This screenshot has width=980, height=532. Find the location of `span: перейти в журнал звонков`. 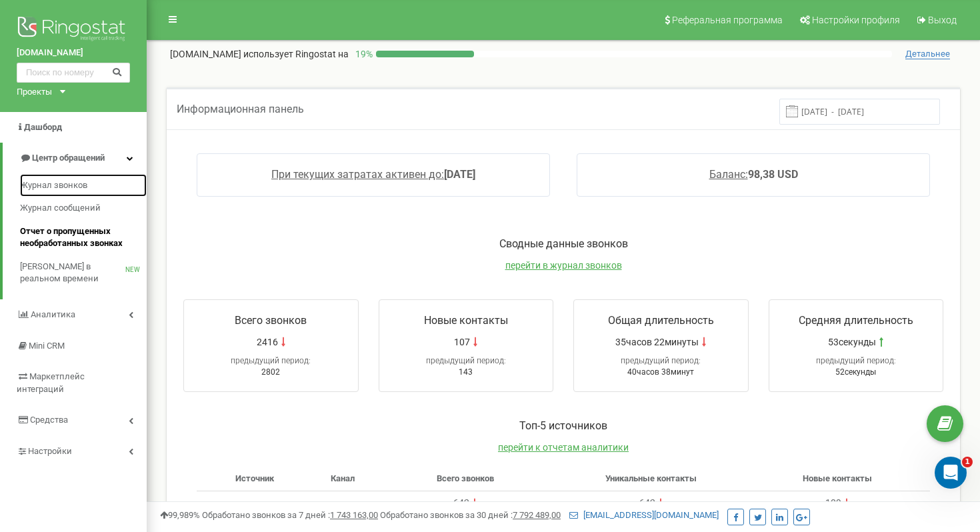

span: перейти в журнал звонков is located at coordinates (563, 265).